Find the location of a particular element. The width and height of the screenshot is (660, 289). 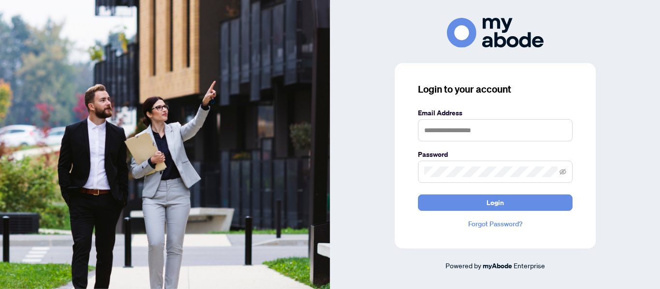

label: Email Address is located at coordinates (495, 113).